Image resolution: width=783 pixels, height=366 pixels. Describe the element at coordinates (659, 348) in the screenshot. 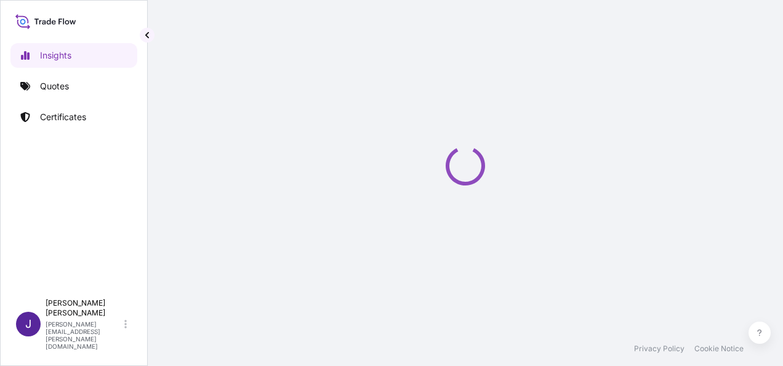

I see `p: Privacy Policy` at that location.